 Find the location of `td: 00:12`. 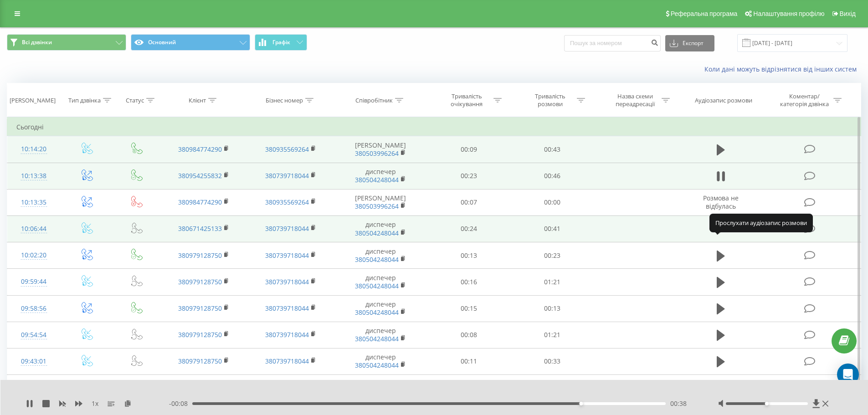

td: 00:12 is located at coordinates (469, 388).